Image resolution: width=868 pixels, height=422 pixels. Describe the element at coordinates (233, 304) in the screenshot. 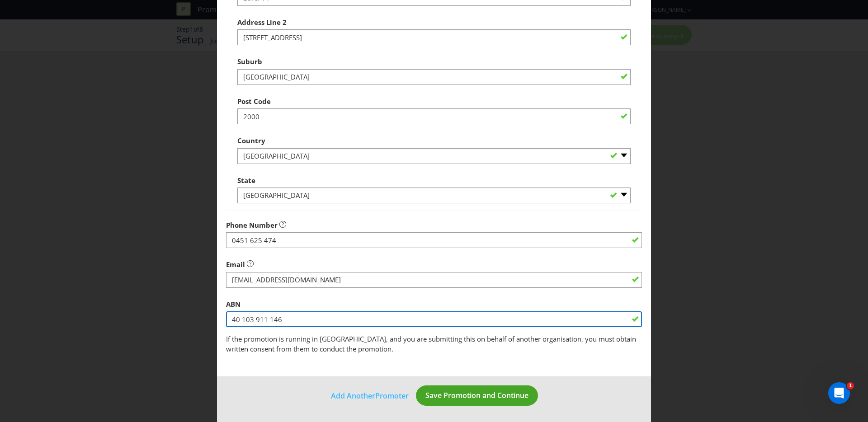

I see `span: ABN` at that location.